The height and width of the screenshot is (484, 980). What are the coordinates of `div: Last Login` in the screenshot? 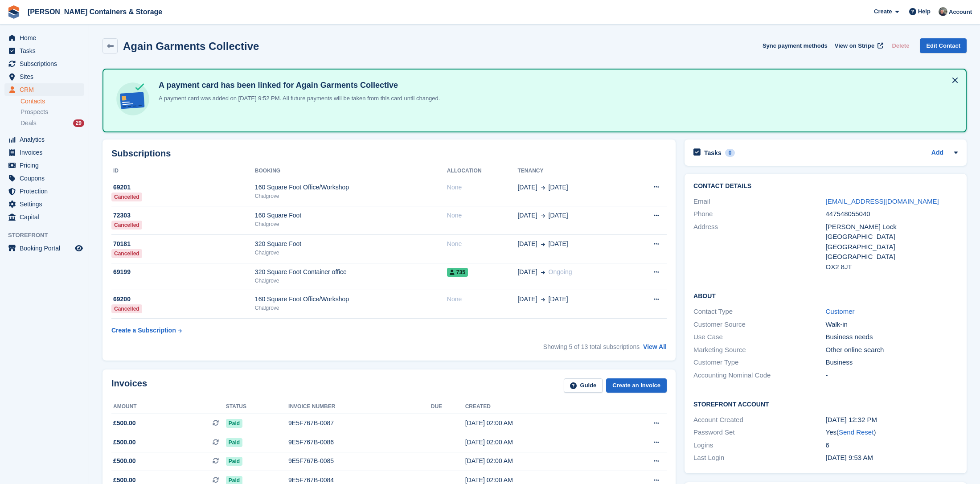 It's located at (760, 458).